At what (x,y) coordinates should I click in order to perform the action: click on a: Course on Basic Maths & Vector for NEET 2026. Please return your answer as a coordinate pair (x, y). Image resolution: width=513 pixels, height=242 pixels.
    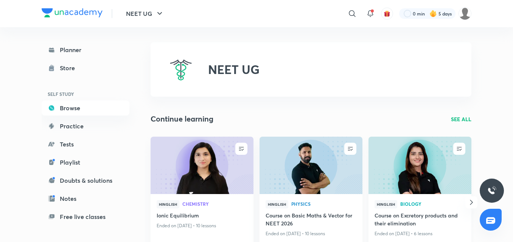
    Looking at the image, I should click on (311, 220).